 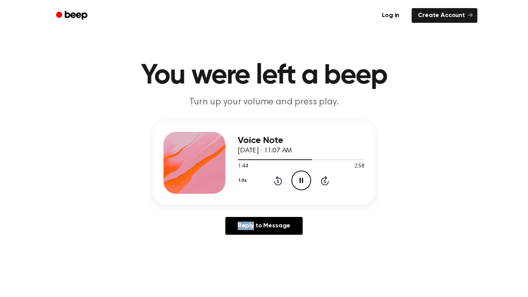 What do you see at coordinates (390, 15) in the screenshot?
I see `a: Log in` at bounding box center [390, 15].